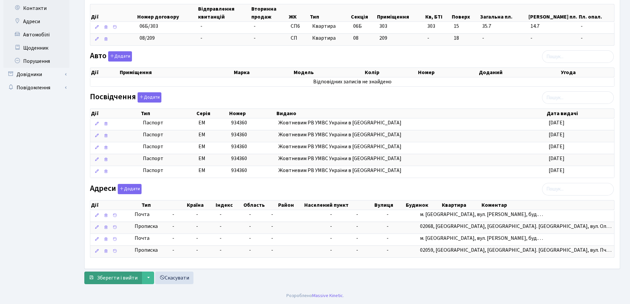  I want to click on span: 35.7, so click(504, 26).